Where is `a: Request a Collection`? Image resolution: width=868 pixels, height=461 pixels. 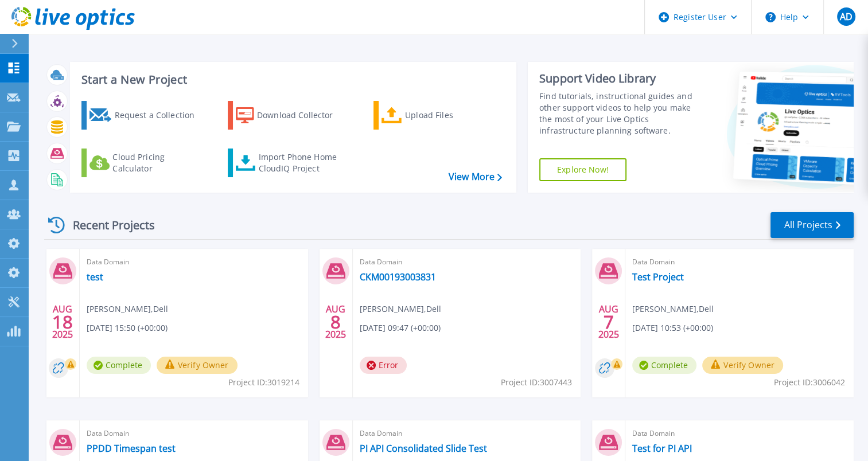 a: Request a Collection is located at coordinates (145, 115).